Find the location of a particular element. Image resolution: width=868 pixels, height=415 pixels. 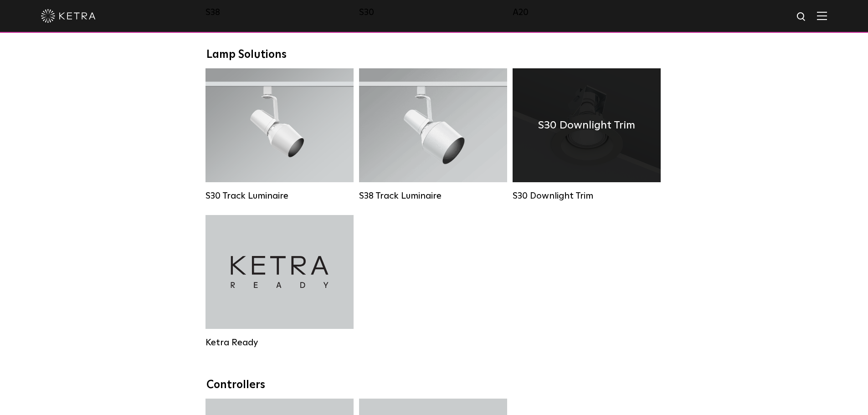

div: Controllers is located at coordinates (435, 385).